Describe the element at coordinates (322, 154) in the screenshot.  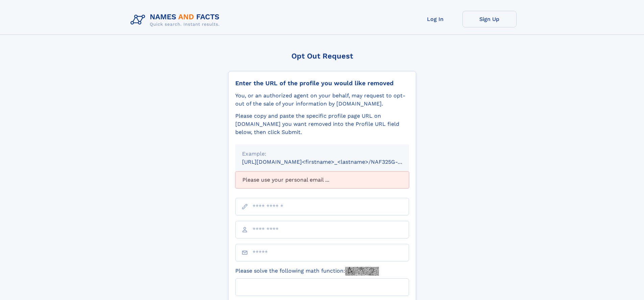
I see `div: Example:` at that location.